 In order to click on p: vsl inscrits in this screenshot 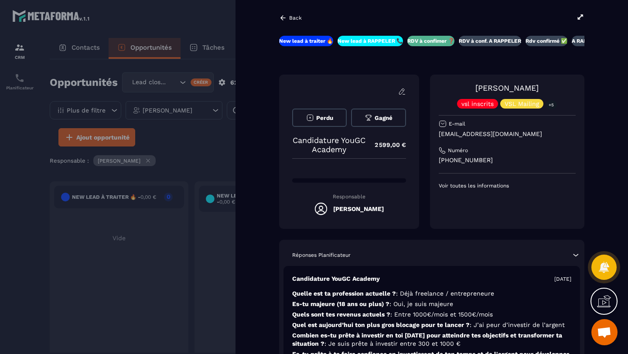, I will do `click(478, 104)`.